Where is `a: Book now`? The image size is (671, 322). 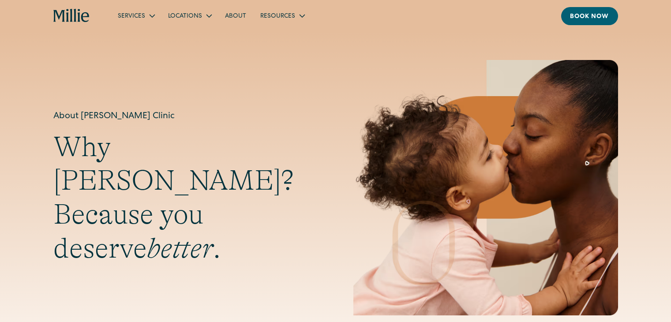
a: Book now is located at coordinates (589, 16).